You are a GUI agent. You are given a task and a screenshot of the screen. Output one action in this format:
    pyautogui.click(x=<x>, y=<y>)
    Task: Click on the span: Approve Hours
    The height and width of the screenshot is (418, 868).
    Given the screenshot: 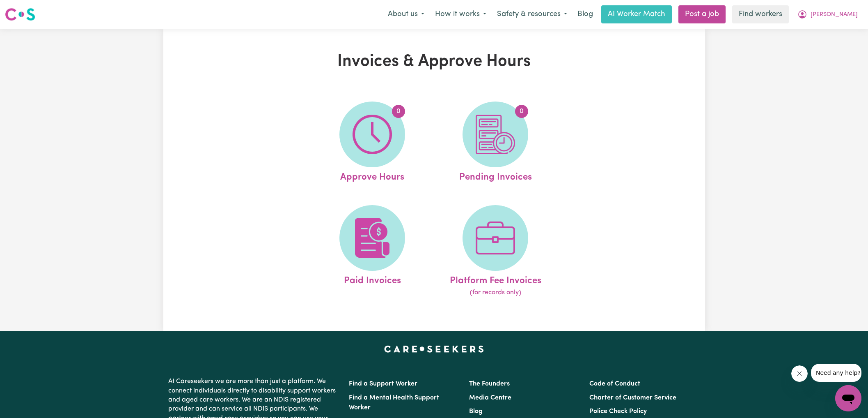 What is the action you would take?
    pyautogui.click(x=372, y=176)
    